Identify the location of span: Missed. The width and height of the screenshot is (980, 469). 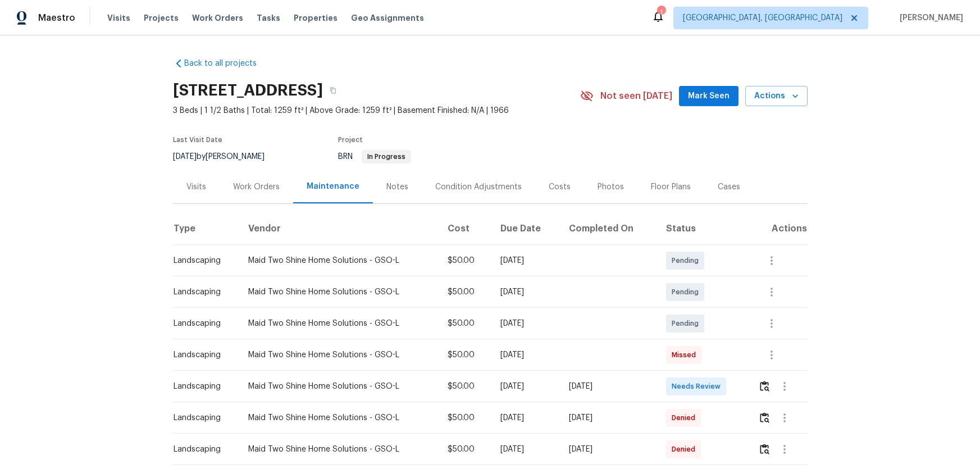
(685, 355).